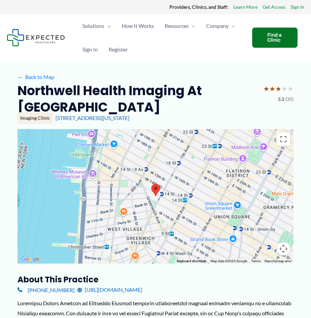  What do you see at coordinates (220, 26) in the screenshot?
I see `a: CompanyMenu Toggle` at bounding box center [220, 26].